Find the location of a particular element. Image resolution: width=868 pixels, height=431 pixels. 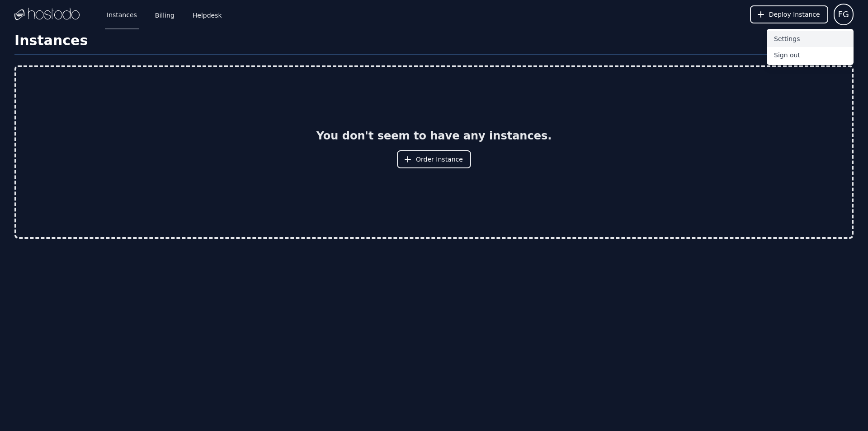

button: User menu is located at coordinates (843, 14).